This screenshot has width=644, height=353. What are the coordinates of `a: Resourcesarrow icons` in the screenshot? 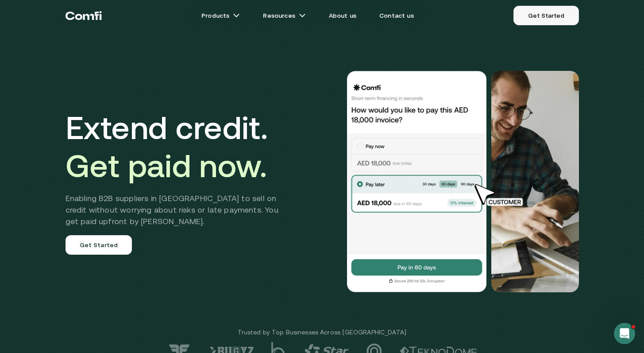 It's located at (284, 15).